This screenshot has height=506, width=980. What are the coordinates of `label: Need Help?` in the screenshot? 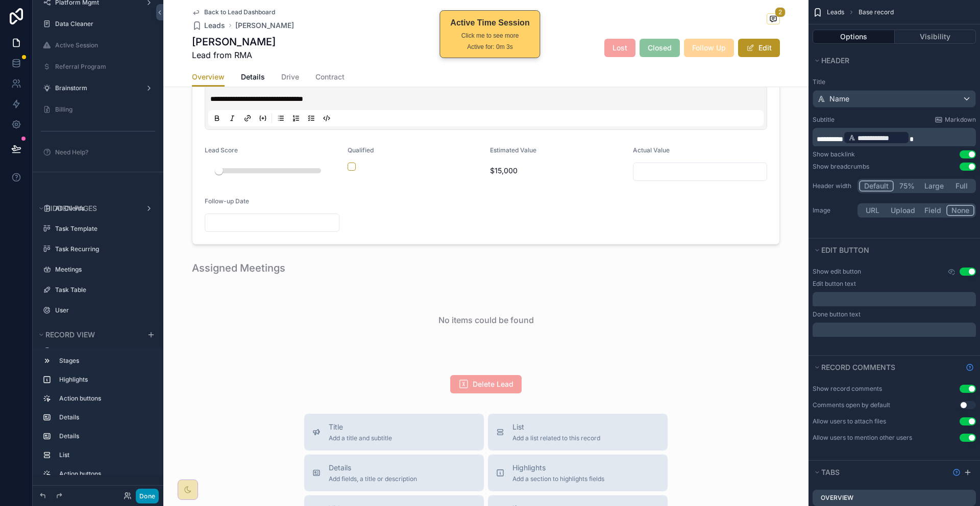 It's located at (103, 152).